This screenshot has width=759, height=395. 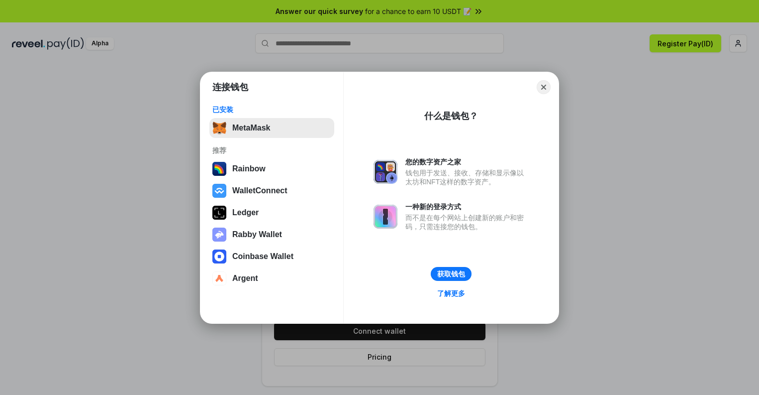 What do you see at coordinates (467, 162) in the screenshot?
I see `div: 您的数字资产之家` at bounding box center [467, 162].